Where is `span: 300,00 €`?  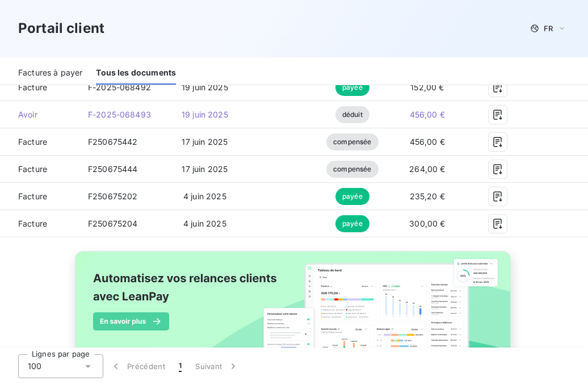 span: 300,00 € is located at coordinates (427, 223).